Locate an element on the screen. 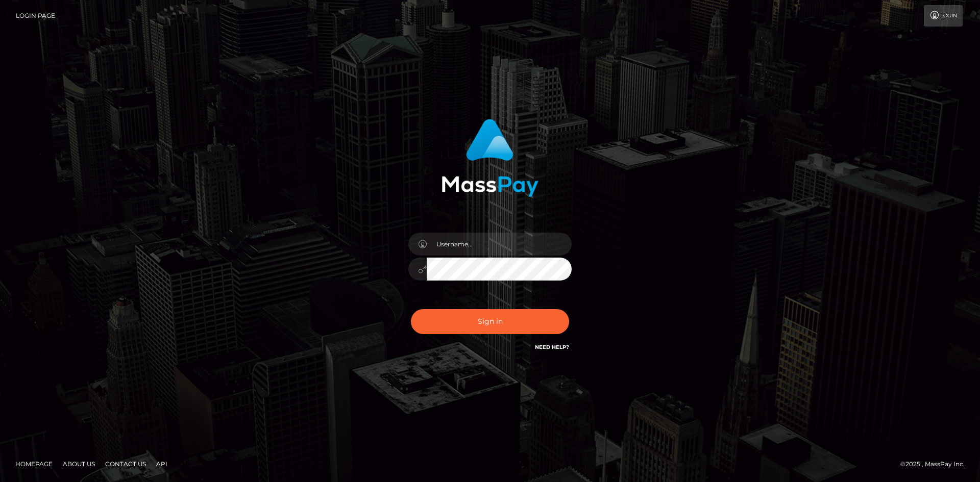 This screenshot has width=980, height=482. a: Need Help? is located at coordinates (552, 347).